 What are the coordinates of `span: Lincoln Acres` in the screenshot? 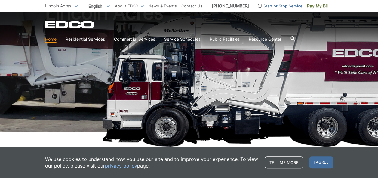 It's located at (58, 6).